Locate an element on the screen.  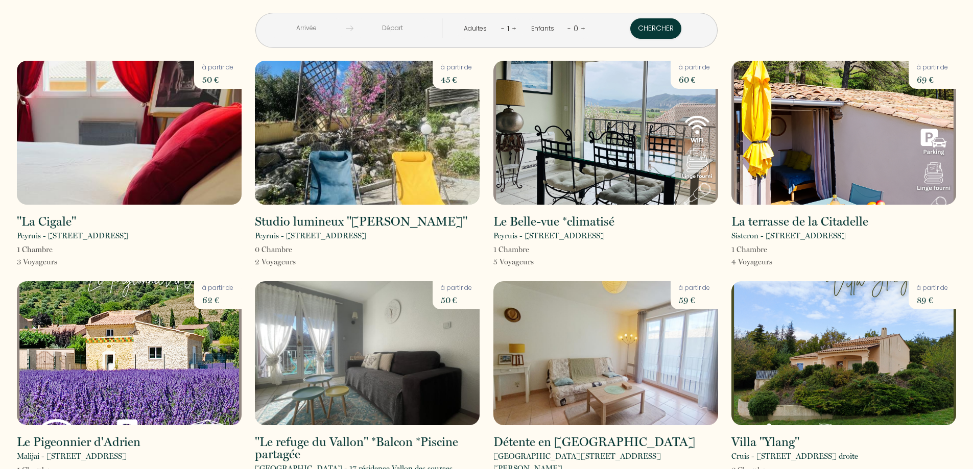
p: 45 € is located at coordinates (456, 80).